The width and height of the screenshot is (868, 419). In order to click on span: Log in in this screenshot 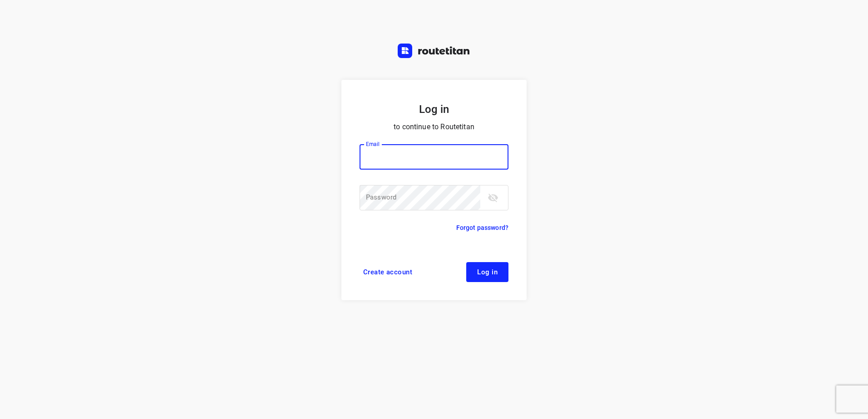, I will do `click(487, 272)`.